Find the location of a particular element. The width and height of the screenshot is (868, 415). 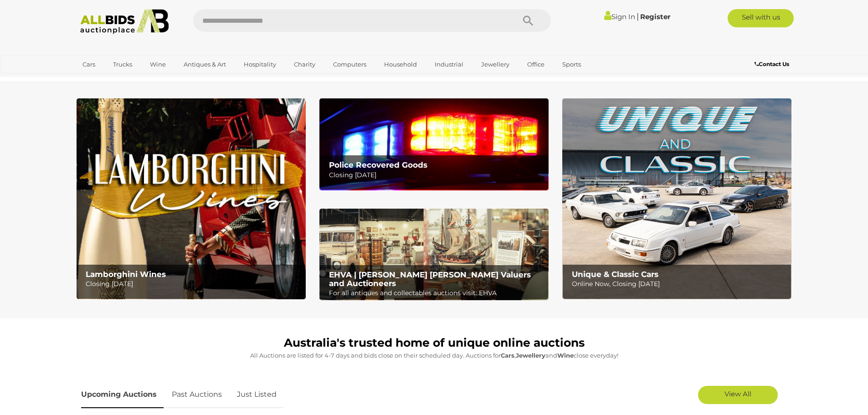

a: Antiques & Art is located at coordinates (205, 64).